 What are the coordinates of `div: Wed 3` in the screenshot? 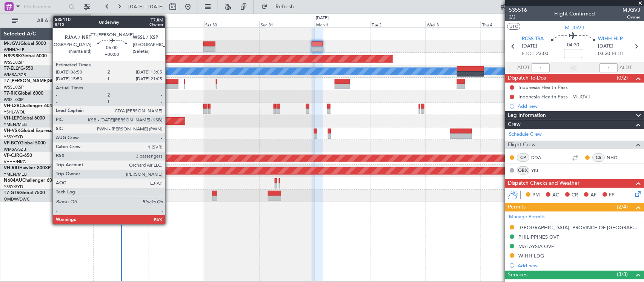 It's located at (453, 24).